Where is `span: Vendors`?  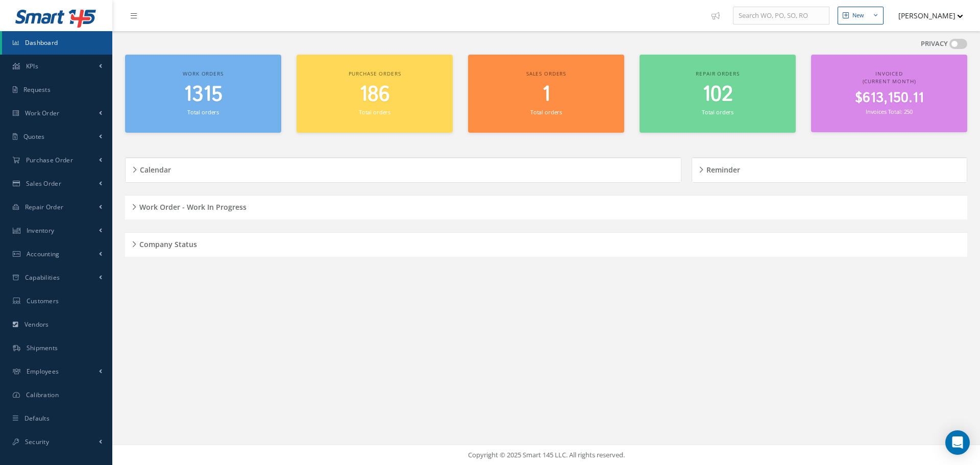 span: Vendors is located at coordinates (37, 324).